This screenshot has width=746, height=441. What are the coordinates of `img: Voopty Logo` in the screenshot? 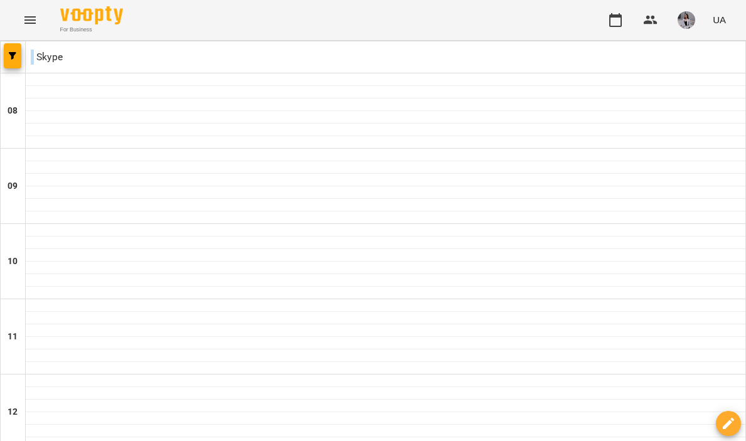 It's located at (92, 15).